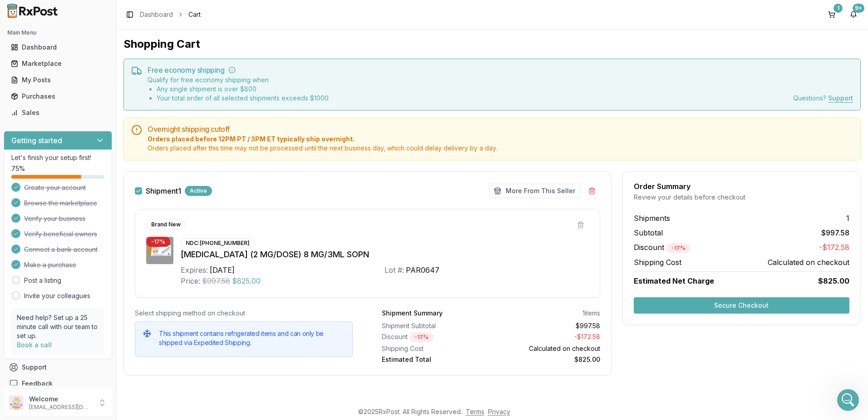  What do you see at coordinates (32, 11) in the screenshot?
I see `img: RxPost Logo` at bounding box center [32, 11].